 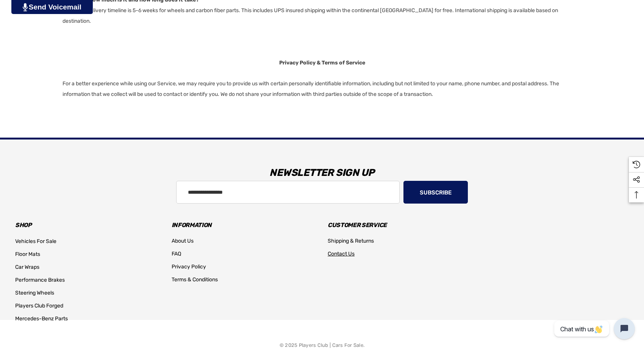 What do you see at coordinates (41, 319) in the screenshot?
I see `span: Mercedes-Benz Parts` at bounding box center [41, 319].